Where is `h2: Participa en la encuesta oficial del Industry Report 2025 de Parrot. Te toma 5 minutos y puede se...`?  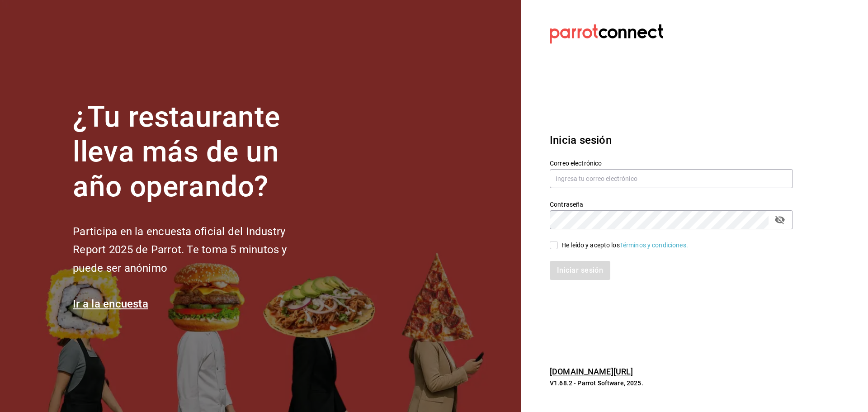 h2: Participa en la encuesta oficial del Industry Report 2025 de Parrot. Te toma 5 minutos y puede se... is located at coordinates (195, 250).